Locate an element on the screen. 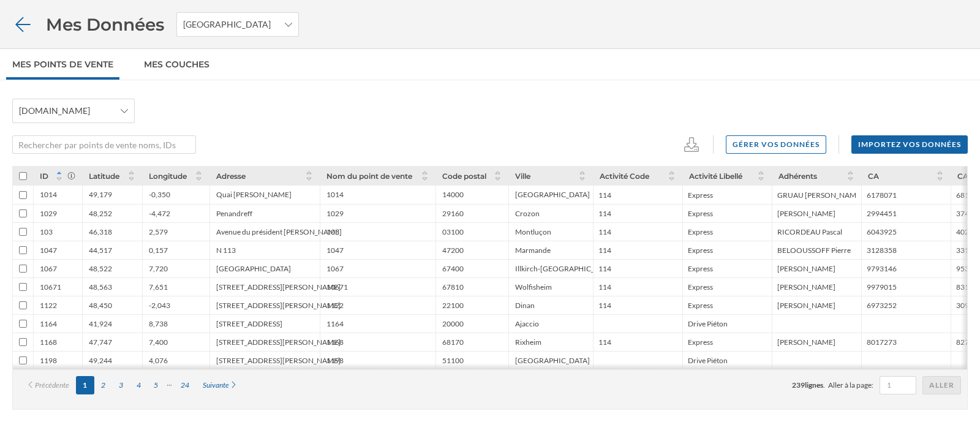 The width and height of the screenshot is (980, 422). div: Dinan is located at coordinates (525, 305).